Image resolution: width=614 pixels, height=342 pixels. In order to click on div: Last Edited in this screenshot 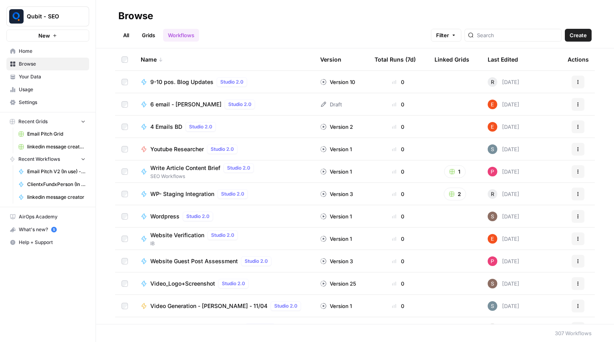, I will do `click(503, 59)`.